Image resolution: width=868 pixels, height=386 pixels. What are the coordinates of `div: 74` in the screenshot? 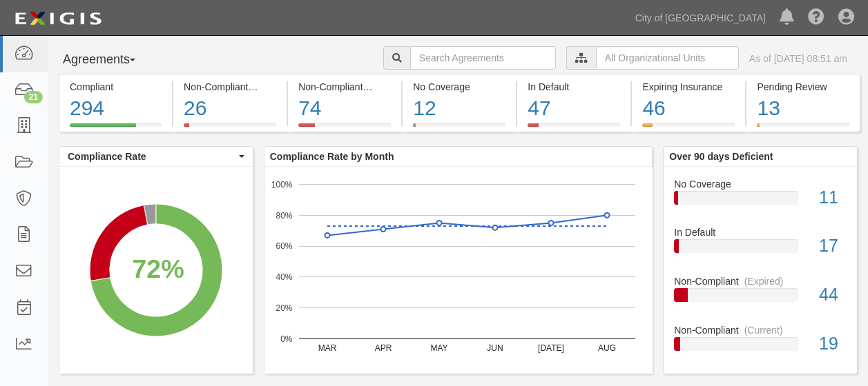 It's located at (345, 108).